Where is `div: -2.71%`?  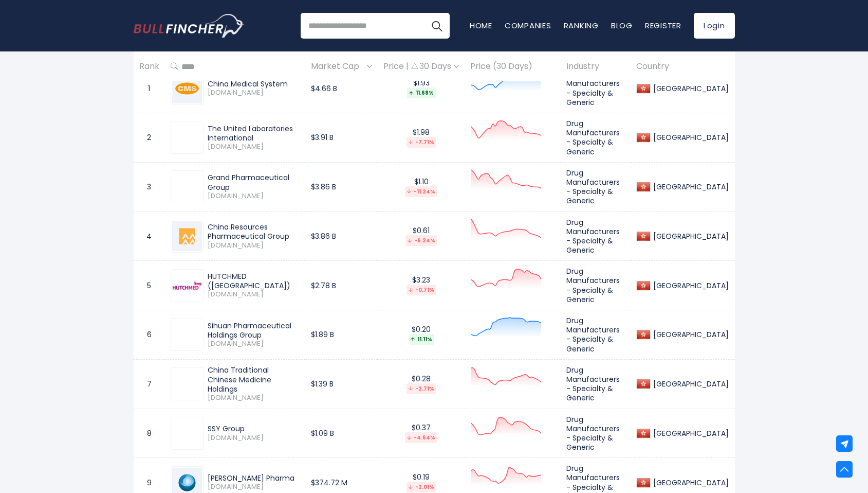
div: -2.71% is located at coordinates (421, 389).